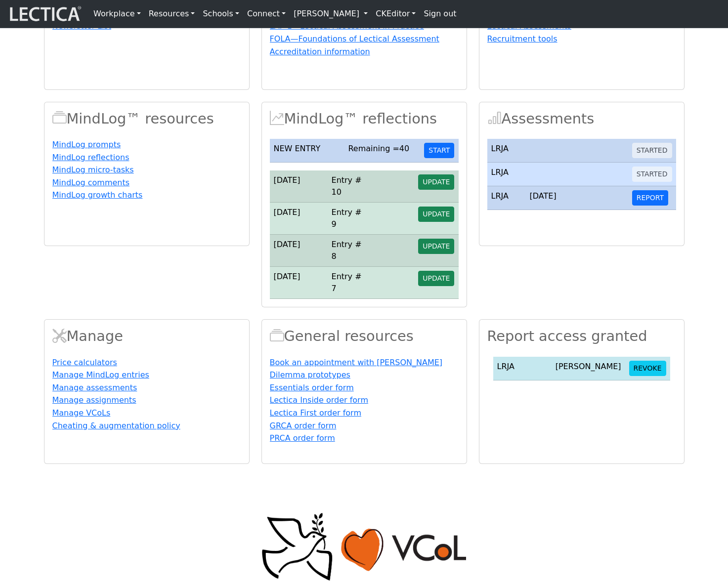  Describe the element at coordinates (404, 149) in the screenshot. I see `span: 40` at that location.